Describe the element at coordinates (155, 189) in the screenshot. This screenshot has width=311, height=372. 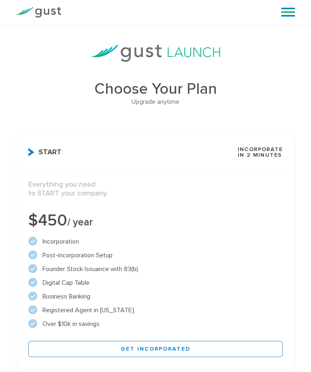
I see `p: Everything you need to START your company.` at that location.